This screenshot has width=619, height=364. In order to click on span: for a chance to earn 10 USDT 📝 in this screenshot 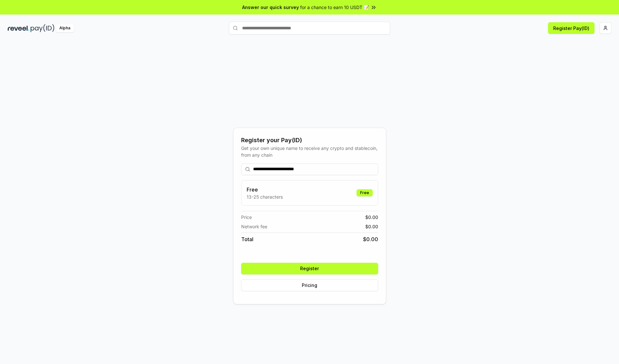, I will do `click(335, 7)`.